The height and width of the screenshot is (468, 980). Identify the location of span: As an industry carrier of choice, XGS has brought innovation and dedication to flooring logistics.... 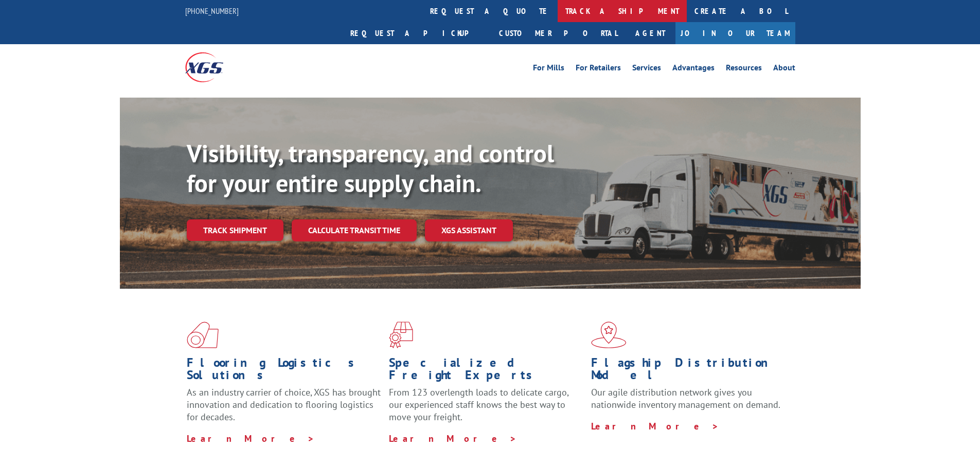
(283, 405).